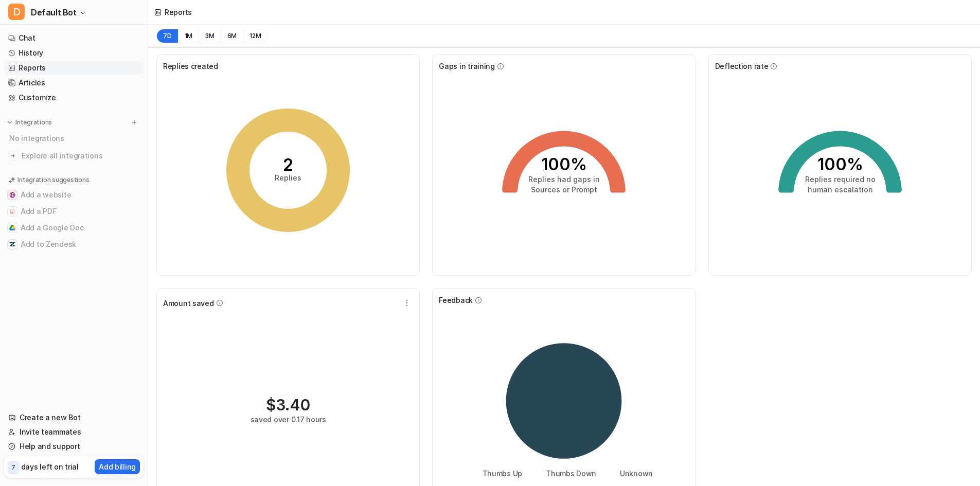 This screenshot has height=486, width=980. What do you see at coordinates (178, 12) in the screenshot?
I see `div: Reports` at bounding box center [178, 12].